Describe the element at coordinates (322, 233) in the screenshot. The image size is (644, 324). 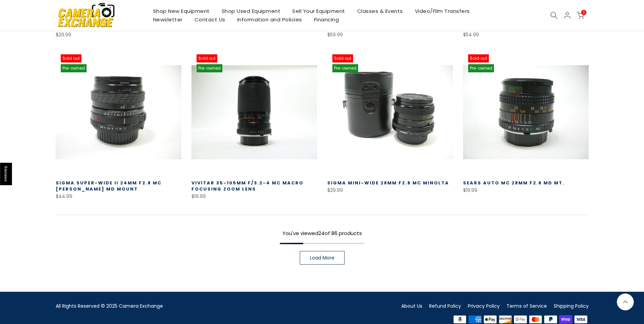
I see `span: 24` at that location.